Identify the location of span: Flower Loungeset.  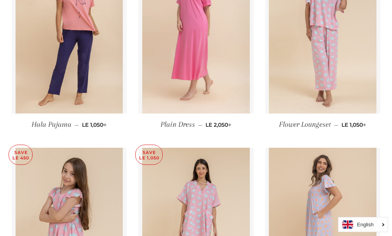
(305, 124).